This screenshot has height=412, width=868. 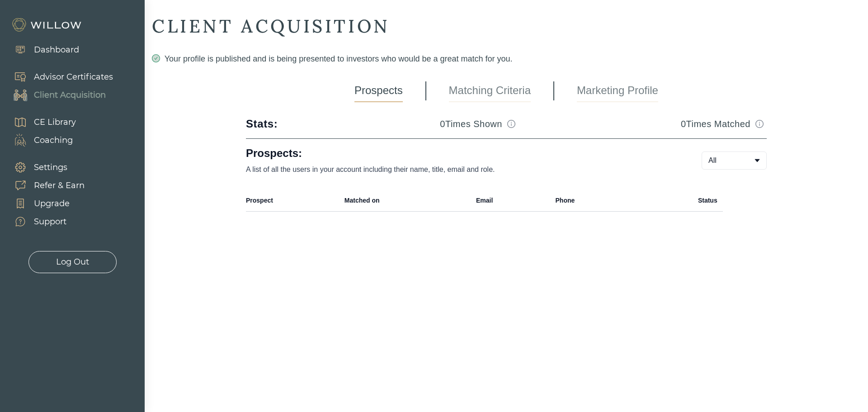 What do you see at coordinates (292, 200) in the screenshot?
I see `th: Prospect` at bounding box center [292, 200].